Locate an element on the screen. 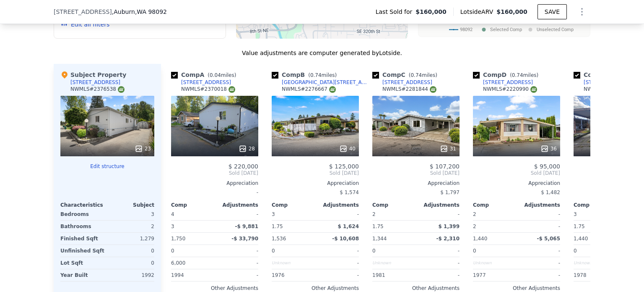 This screenshot has height=292, width=644. div: 1977 is located at coordinates (494, 275).